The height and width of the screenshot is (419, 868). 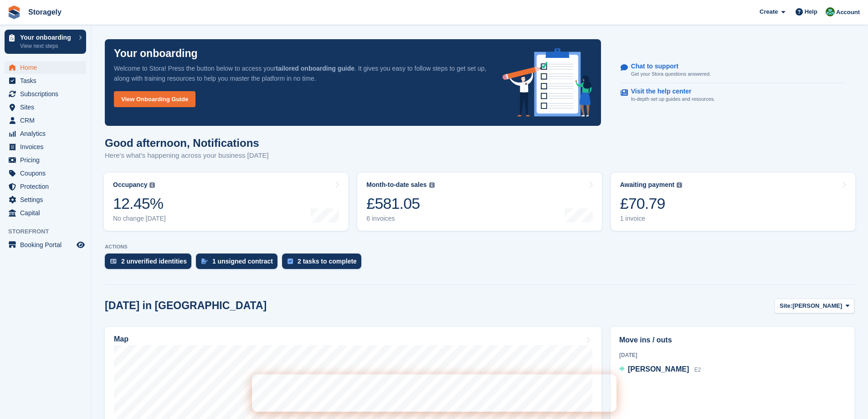 I want to click on a: Storagely, so click(x=45, y=12).